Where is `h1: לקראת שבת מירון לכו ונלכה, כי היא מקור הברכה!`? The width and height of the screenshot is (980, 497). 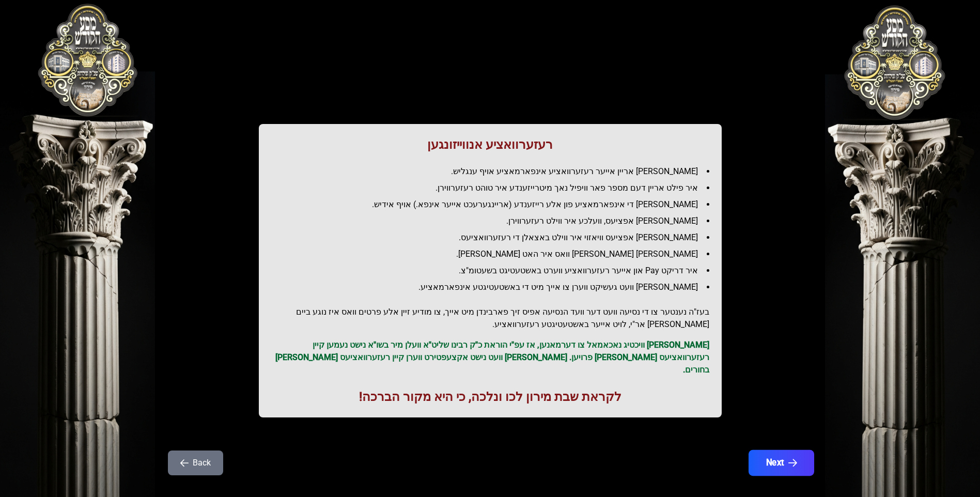
h1: לקראת שבת מירון לכו ונלכה, כי היא מקור הברכה! is located at coordinates (490, 397).